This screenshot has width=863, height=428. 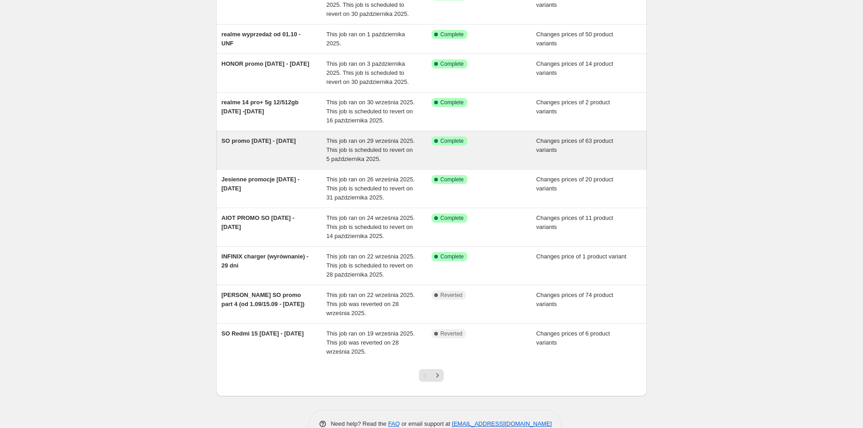 I want to click on a: FAQ, so click(x=394, y=423).